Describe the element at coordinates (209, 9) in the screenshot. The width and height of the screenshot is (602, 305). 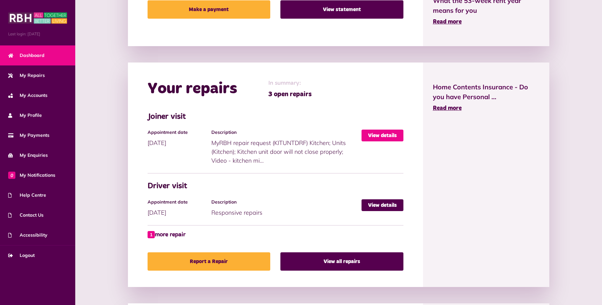
I see `a: Make a payment` at that location.